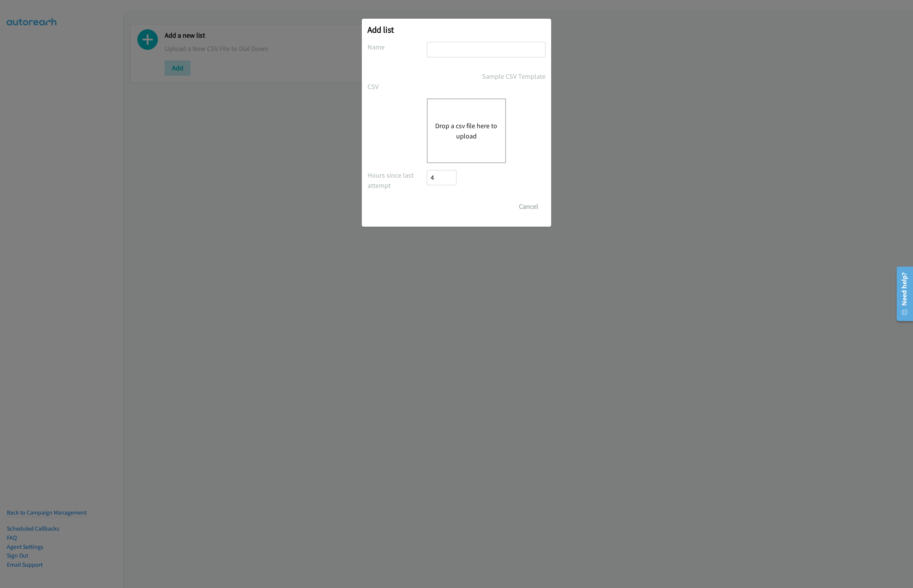  What do you see at coordinates (13, 26) in the screenshot?
I see `div: Need help?` at bounding box center [13, 26].